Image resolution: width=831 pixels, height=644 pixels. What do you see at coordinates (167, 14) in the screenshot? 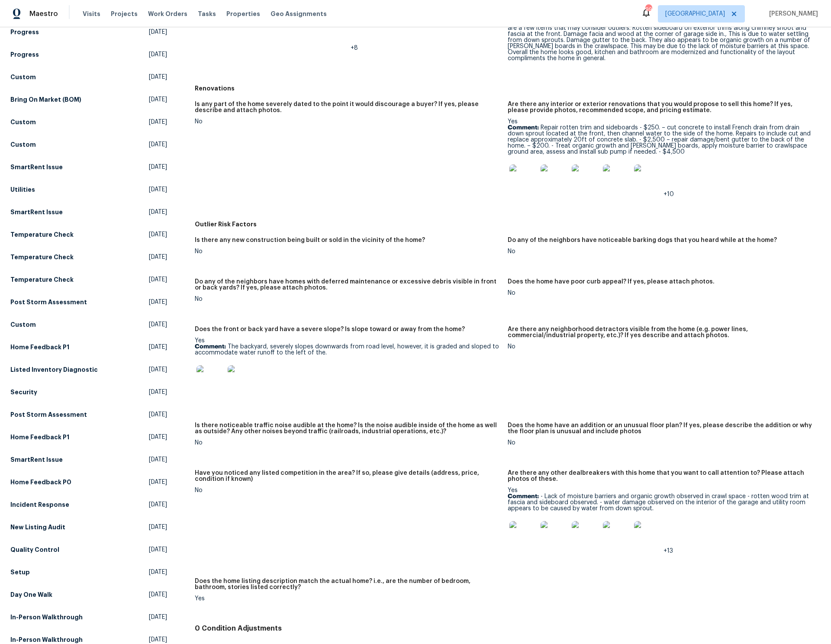
I see `span: Work Orders` at bounding box center [167, 14].